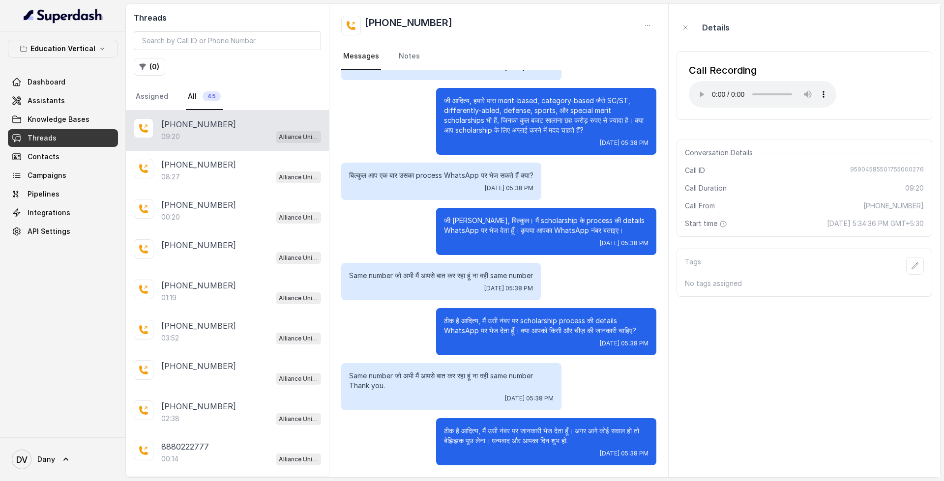 Image resolution: width=944 pixels, height=481 pixels. Describe the element at coordinates (152, 97) in the screenshot. I see `a: Assigned` at that location.